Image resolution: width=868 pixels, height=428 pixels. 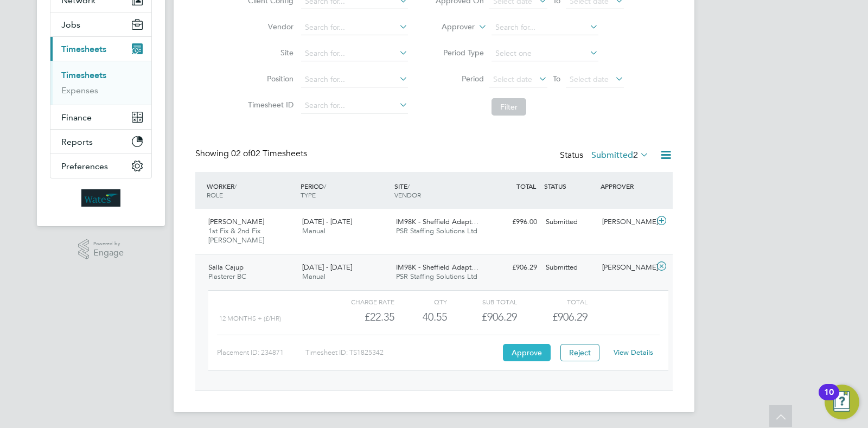 I want to click on span: VENDOR, so click(x=407, y=194).